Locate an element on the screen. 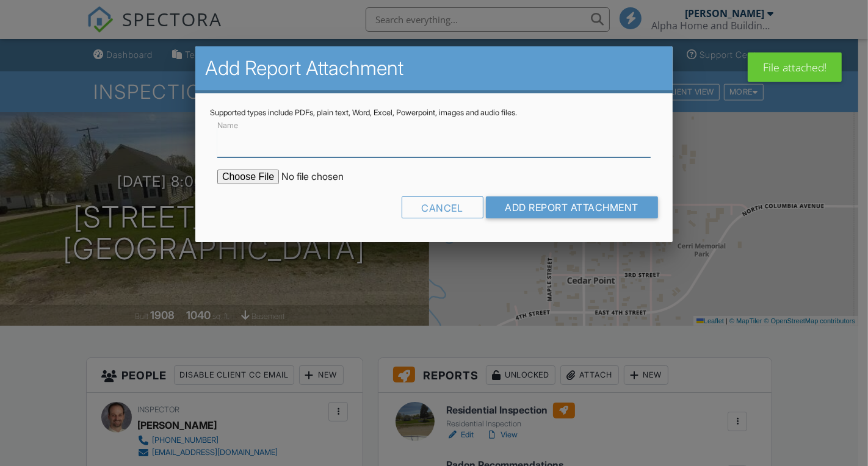 Image resolution: width=868 pixels, height=466 pixels. label: Name is located at coordinates (228, 126).